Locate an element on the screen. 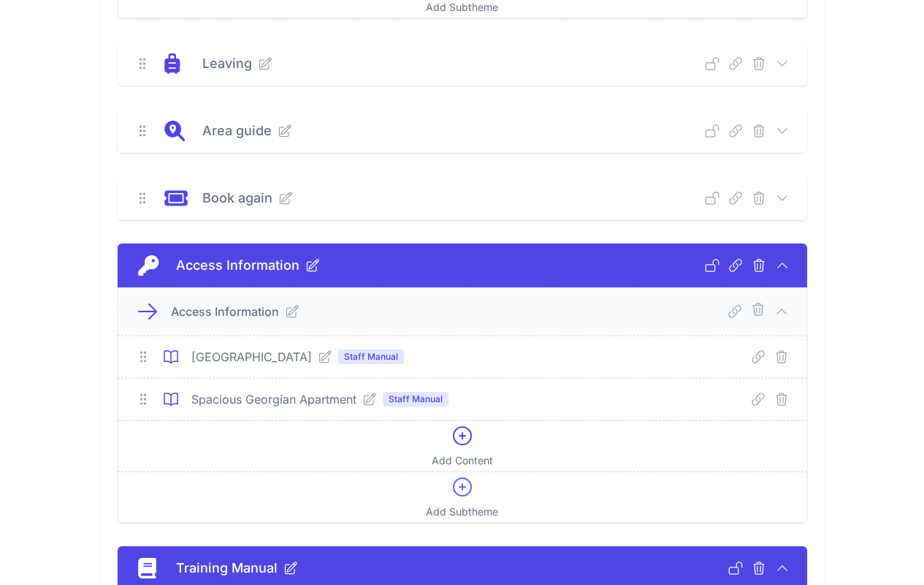 Image resolution: width=924 pixels, height=585 pixels. span: Add Subtheme is located at coordinates (462, 512).